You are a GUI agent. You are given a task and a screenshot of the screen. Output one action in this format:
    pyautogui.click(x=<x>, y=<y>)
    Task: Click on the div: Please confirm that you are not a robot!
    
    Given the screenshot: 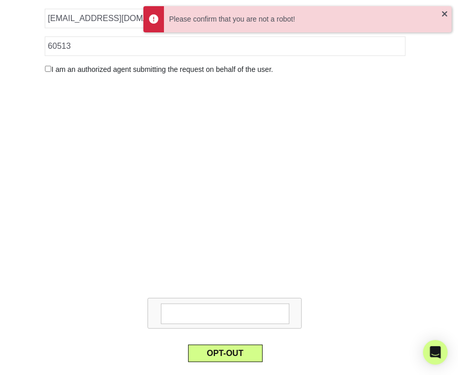 What is the action you would take?
    pyautogui.click(x=305, y=19)
    